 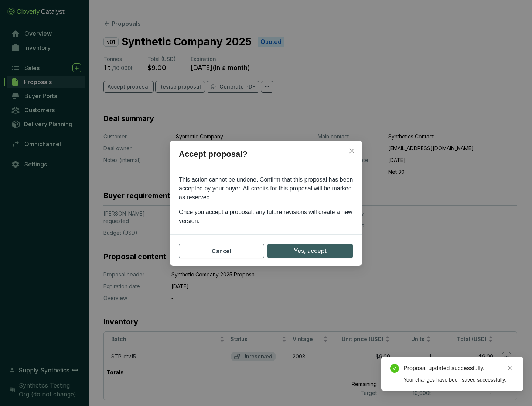 What do you see at coordinates (510, 368) in the screenshot?
I see `a: Close` at bounding box center [510, 368].